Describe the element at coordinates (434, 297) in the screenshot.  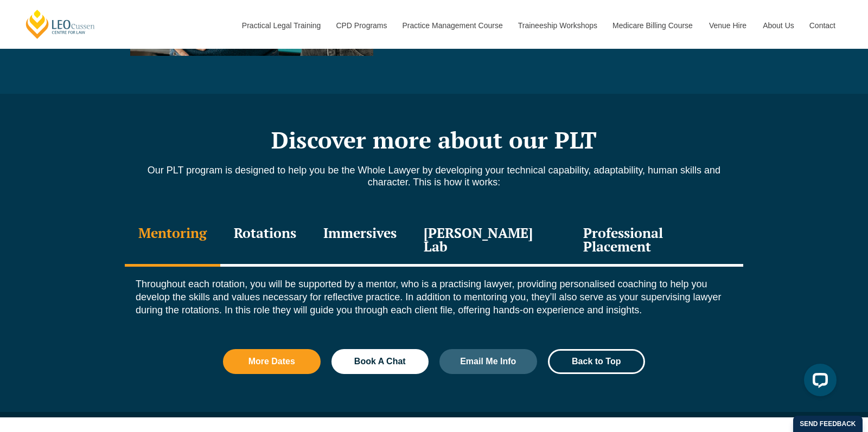
I see `p: Throughout each rotation, you will be supported by a mentor, who is a practising lawyer, providin...` at that location.